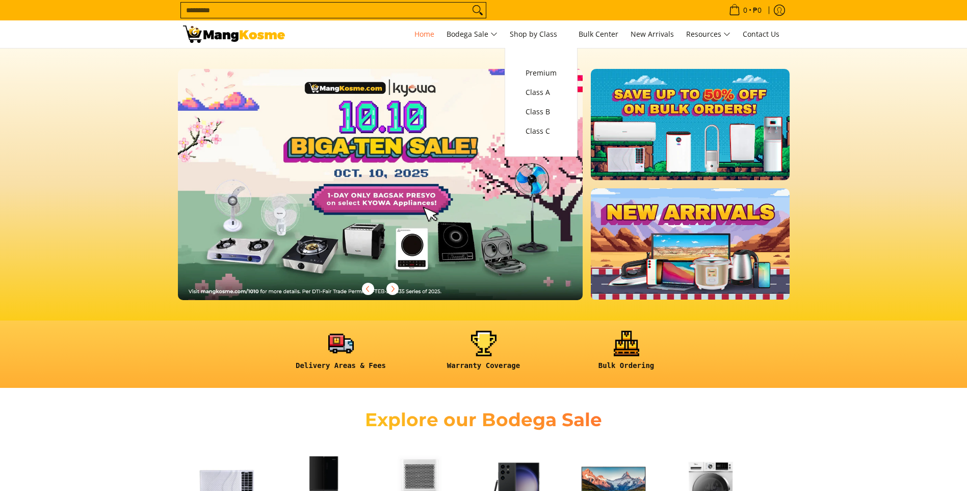 The image size is (967, 491). I want to click on span: New Arrivals, so click(652, 34).